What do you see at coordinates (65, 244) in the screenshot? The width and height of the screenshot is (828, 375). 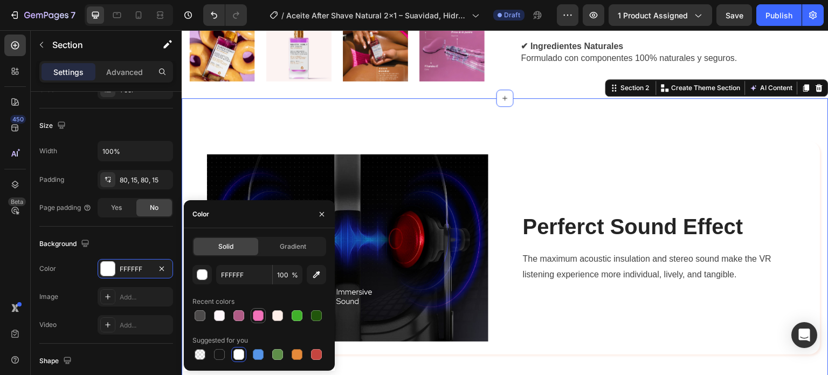 I see `div: Background` at bounding box center [65, 244].